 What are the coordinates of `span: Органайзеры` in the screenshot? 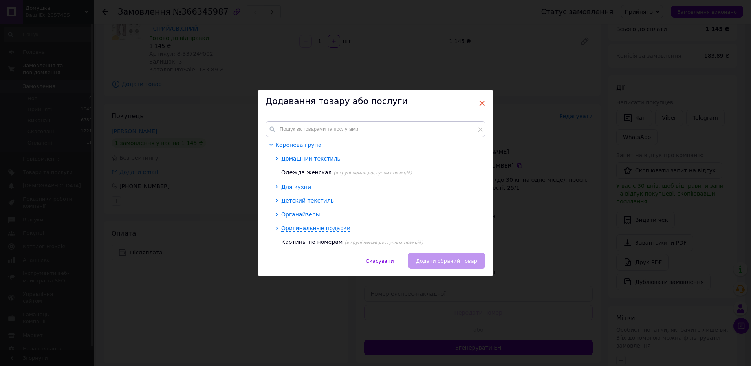 It's located at (300, 214).